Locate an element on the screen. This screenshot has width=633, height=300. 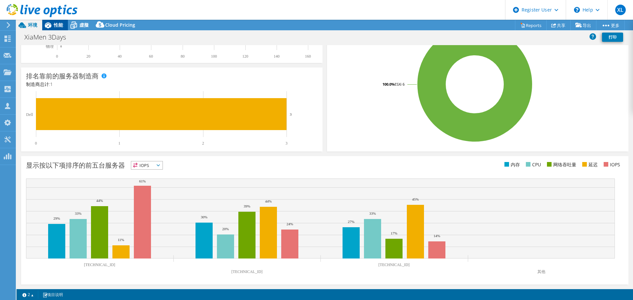
text: 100 is located at coordinates (214, 56).